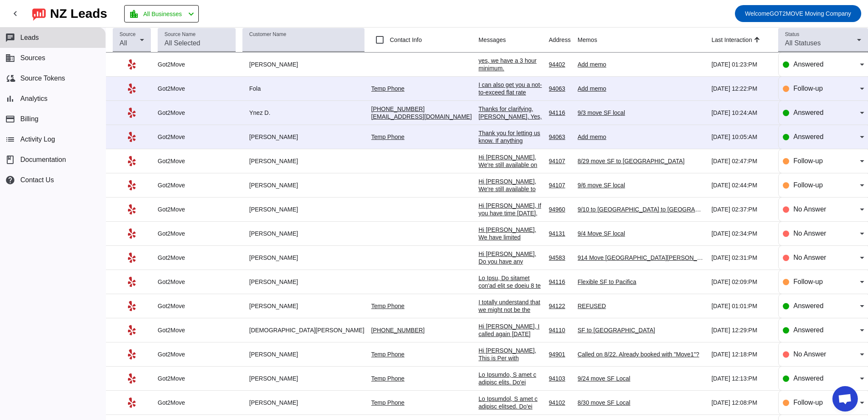 This screenshot has width=868, height=420. Describe the element at coordinates (798, 14) in the screenshot. I see `button: WelcomeGOT2MOVE Moving Company` at that location.